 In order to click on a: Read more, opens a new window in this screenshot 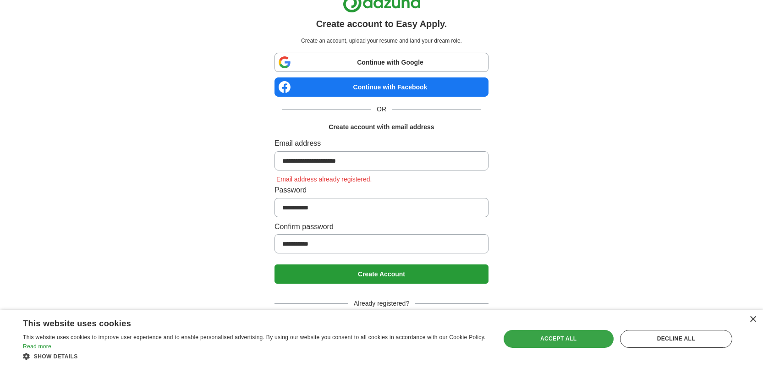, I will do `click(37, 346)`.